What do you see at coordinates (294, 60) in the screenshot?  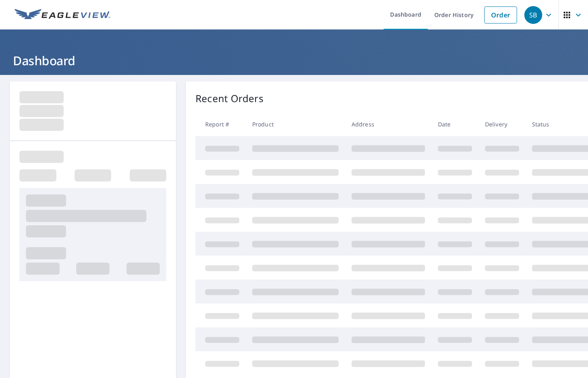 I see `h1: Dashboard` at bounding box center [294, 60].